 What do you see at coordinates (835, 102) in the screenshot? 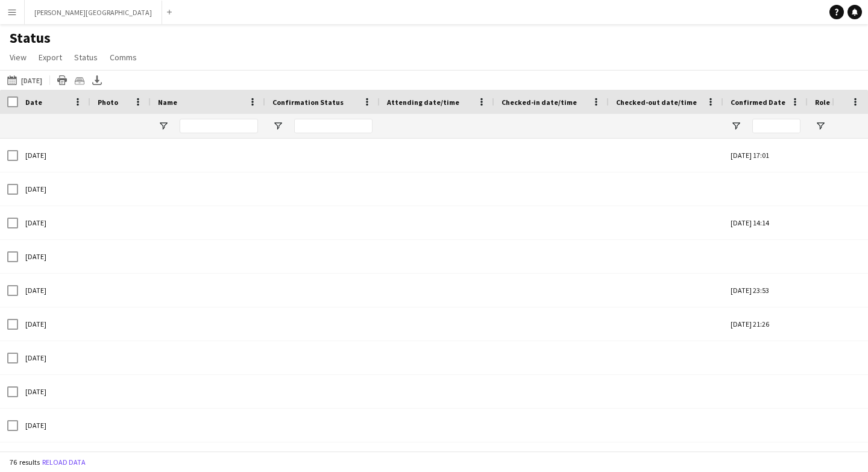
I see `span: Role Status` at bounding box center [835, 102].